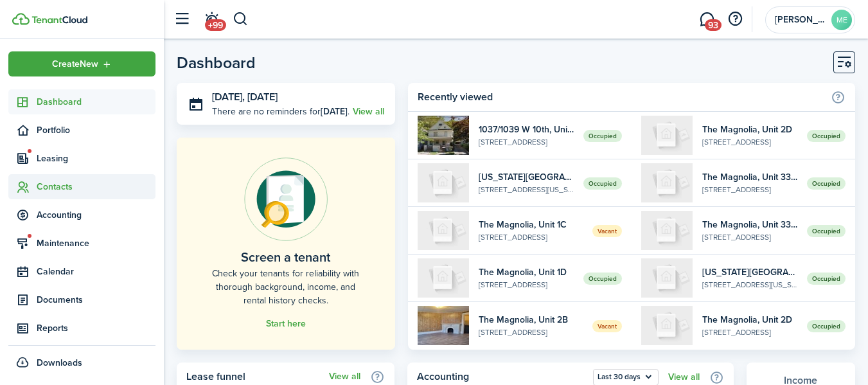 This screenshot has height=385, width=868. What do you see at coordinates (96, 328) in the screenshot?
I see `span: Reports` at bounding box center [96, 328].